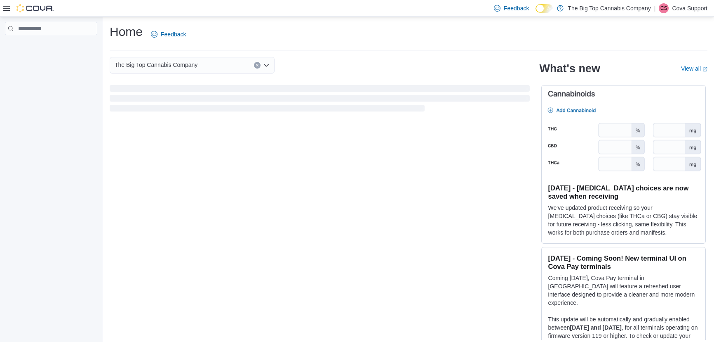  Describe the element at coordinates (156, 65) in the screenshot. I see `span: The Big Top Cannabis Company` at that location.